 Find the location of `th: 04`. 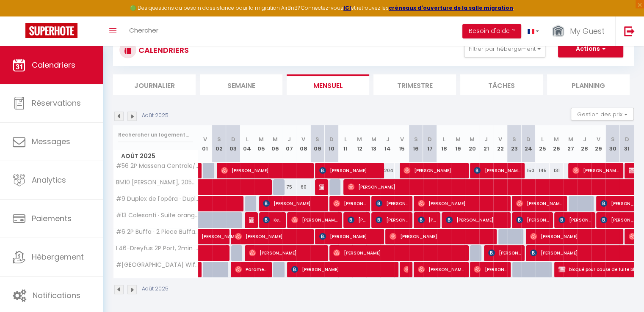

th: 04 is located at coordinates (247, 144).